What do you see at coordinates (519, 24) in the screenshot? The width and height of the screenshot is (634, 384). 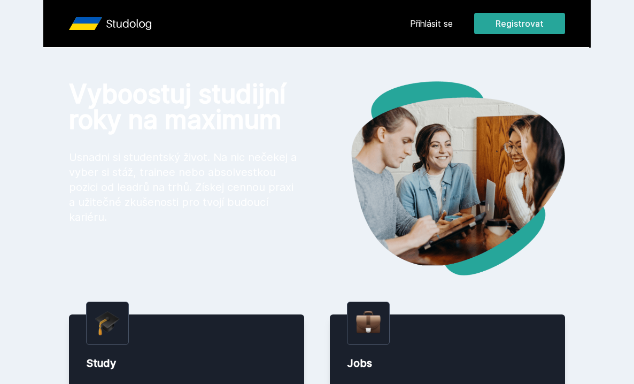 I see `button: Registrovat` at bounding box center [519, 24].